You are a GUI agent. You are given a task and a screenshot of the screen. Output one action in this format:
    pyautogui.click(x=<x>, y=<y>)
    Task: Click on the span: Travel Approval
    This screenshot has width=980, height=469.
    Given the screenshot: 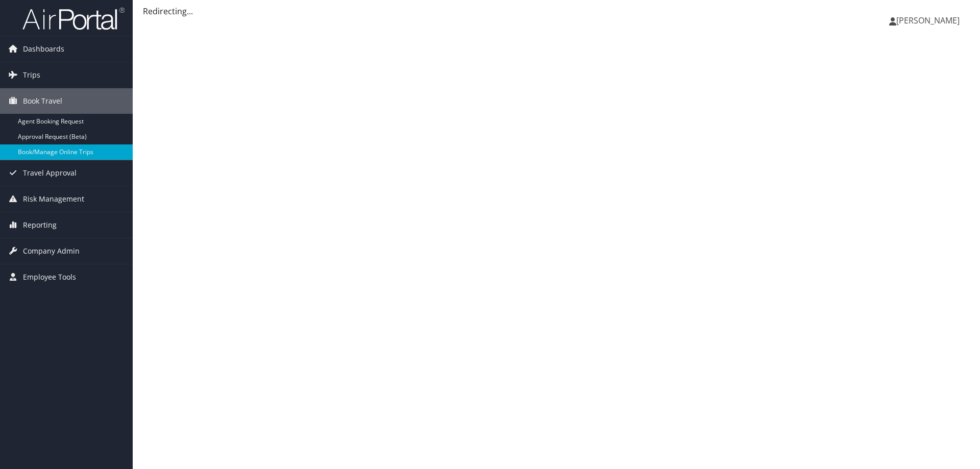 What is the action you would take?
    pyautogui.click(x=50, y=173)
    